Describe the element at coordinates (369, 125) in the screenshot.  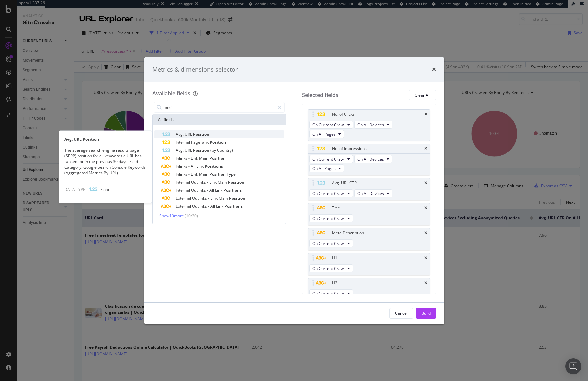
I see `div: No. of ClickstimesOn Current CrawlOn All DevicesOn All Pages` at that location.